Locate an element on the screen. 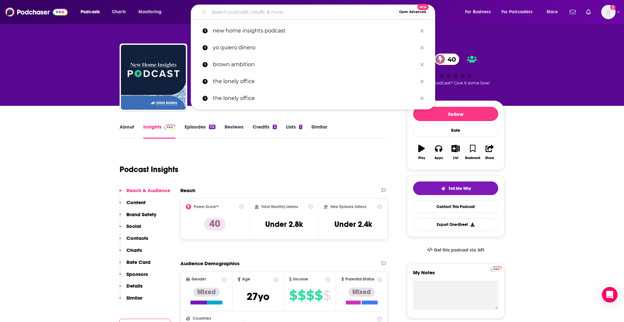 The height and width of the screenshot is (322, 624). img: New Home Insights Podcast is located at coordinates (153, 77).